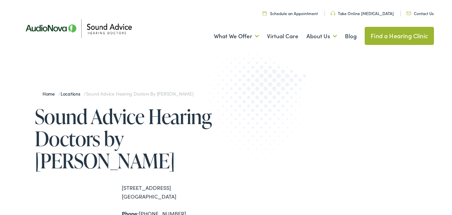 This screenshot has height=215, width=452. What do you see at coordinates (351, 36) in the screenshot?
I see `a: Blog` at bounding box center [351, 36].